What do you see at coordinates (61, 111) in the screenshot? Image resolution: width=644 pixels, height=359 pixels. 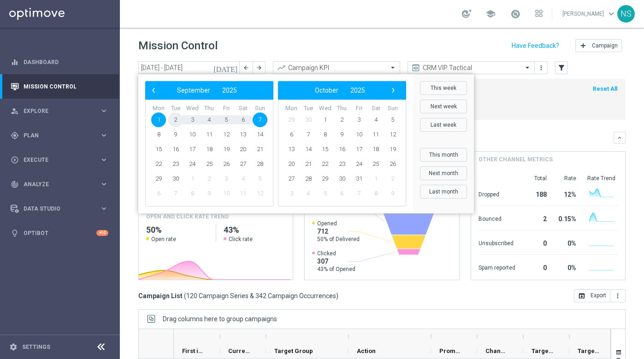 I see `span: Explore` at bounding box center [61, 111].